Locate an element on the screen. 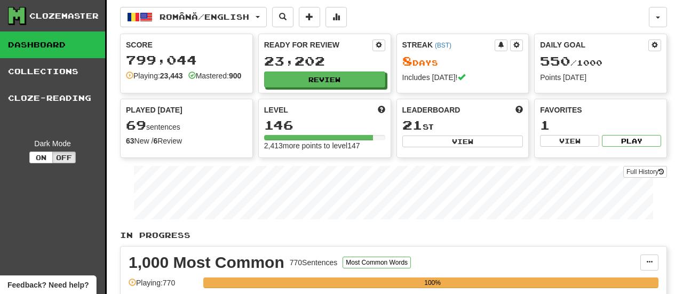 The height and width of the screenshot is (294, 675). div: st is located at coordinates (463, 125).